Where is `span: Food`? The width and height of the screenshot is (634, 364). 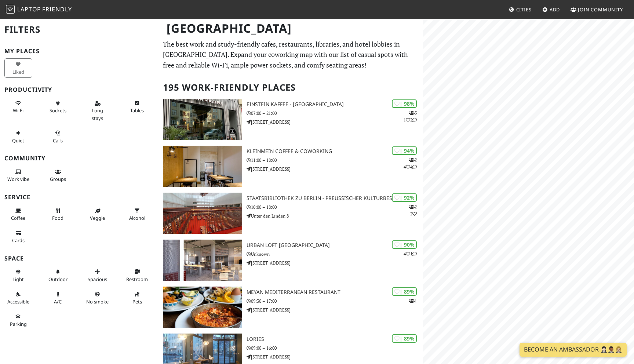 span: Food is located at coordinates (58, 218).